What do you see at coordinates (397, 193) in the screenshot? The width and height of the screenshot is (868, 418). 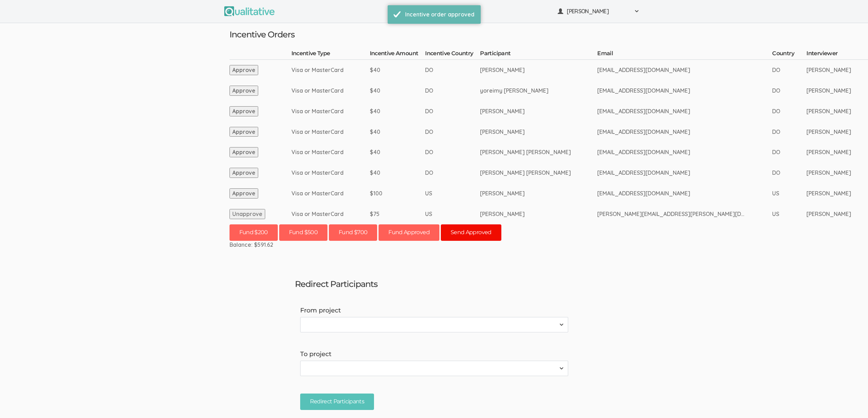 I see `td: $100` at bounding box center [397, 193].